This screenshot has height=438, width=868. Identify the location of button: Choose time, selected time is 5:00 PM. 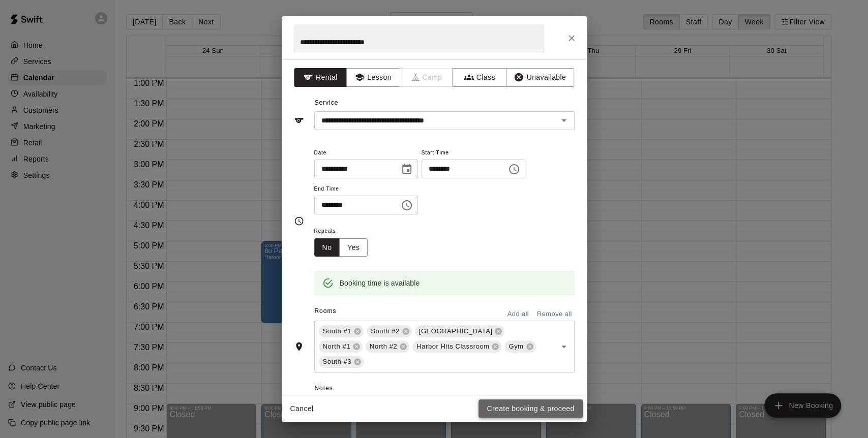
(514, 169).